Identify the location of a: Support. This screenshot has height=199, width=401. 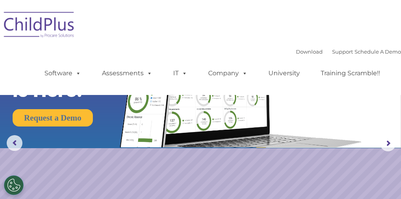
(342, 52).